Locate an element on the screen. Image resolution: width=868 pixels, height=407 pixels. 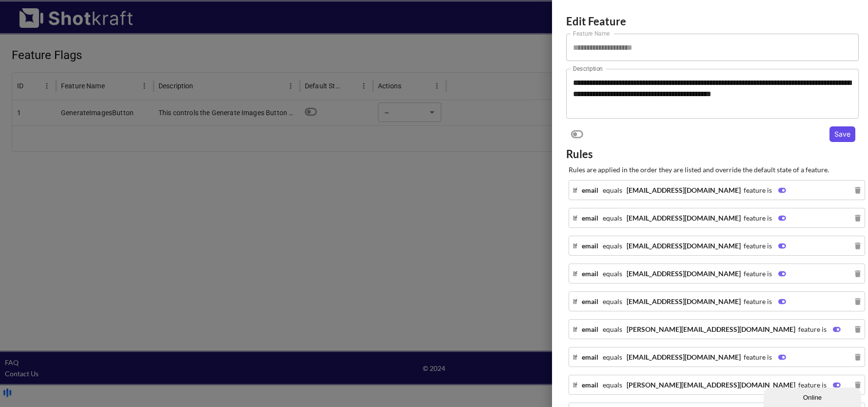
button: Save is located at coordinates (842, 134).